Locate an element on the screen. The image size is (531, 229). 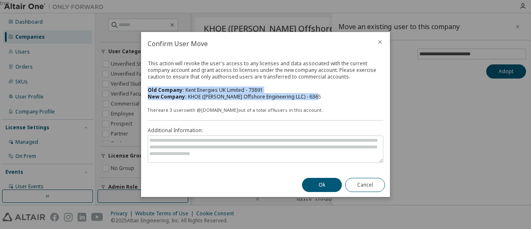
button: close is located at coordinates (380, 42).